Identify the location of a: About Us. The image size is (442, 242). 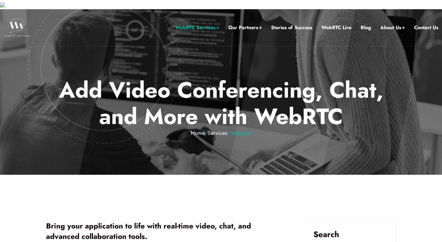
(393, 28).